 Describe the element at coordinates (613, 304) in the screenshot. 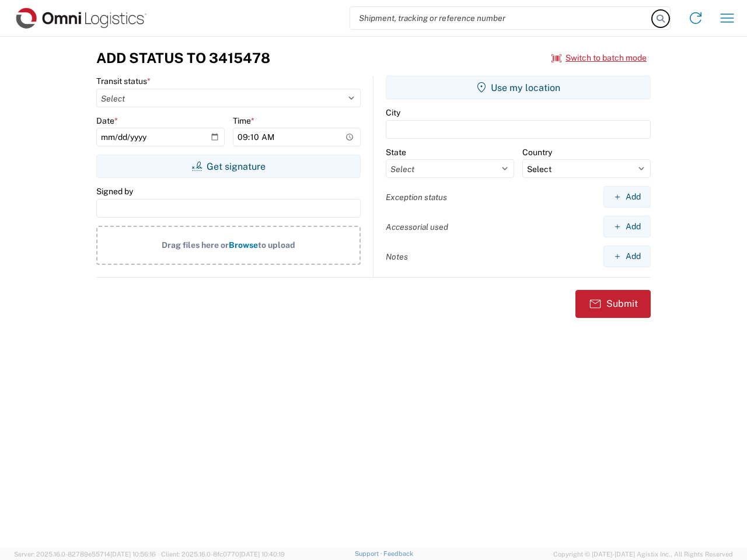

I see `button: Submit` at that location.